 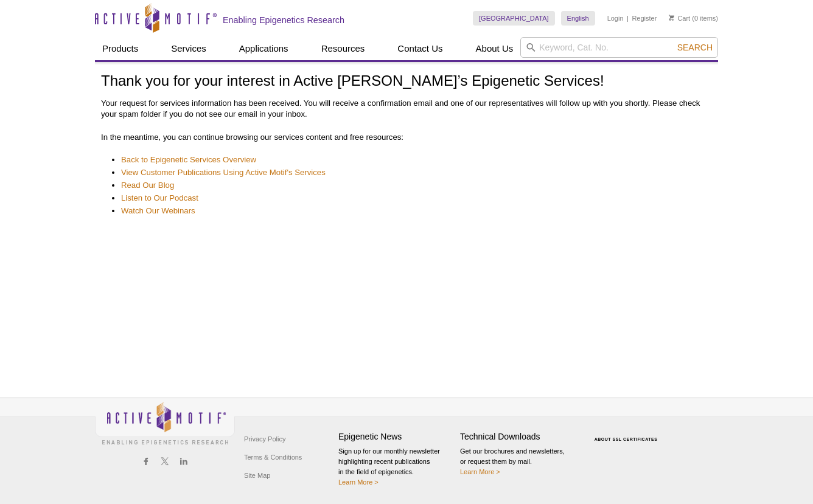 I want to click on li: (0 items), so click(x=693, y=18).